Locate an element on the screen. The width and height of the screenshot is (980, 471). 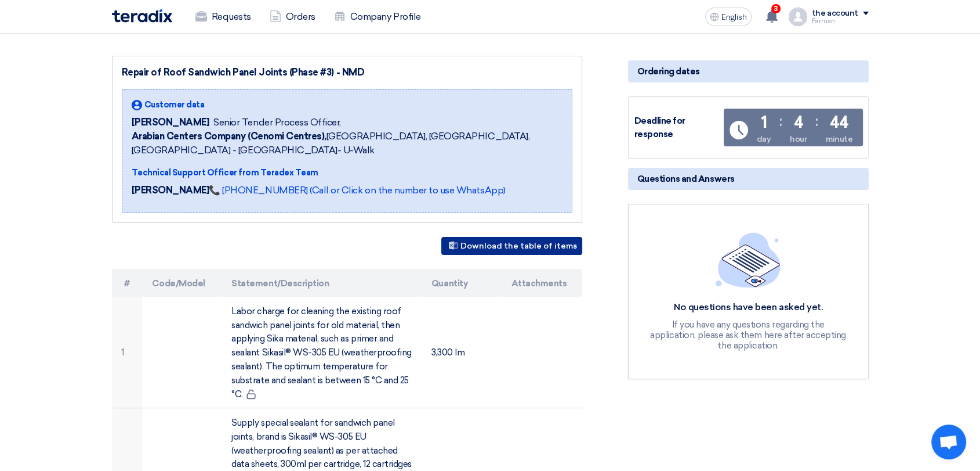
font: Orders is located at coordinates (301, 16).